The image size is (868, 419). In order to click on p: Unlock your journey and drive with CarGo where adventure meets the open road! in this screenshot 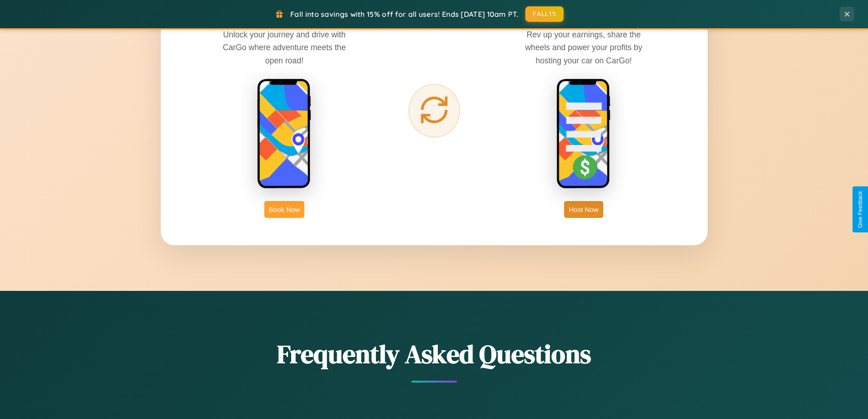, I will do `click(284, 48)`.